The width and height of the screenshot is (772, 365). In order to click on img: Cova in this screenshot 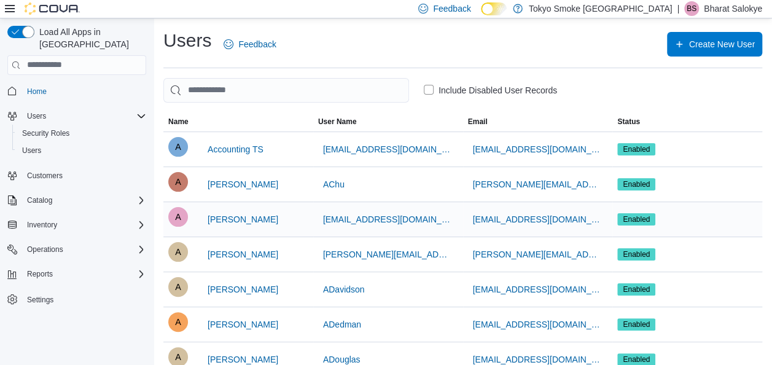, I will do `click(52, 9)`.